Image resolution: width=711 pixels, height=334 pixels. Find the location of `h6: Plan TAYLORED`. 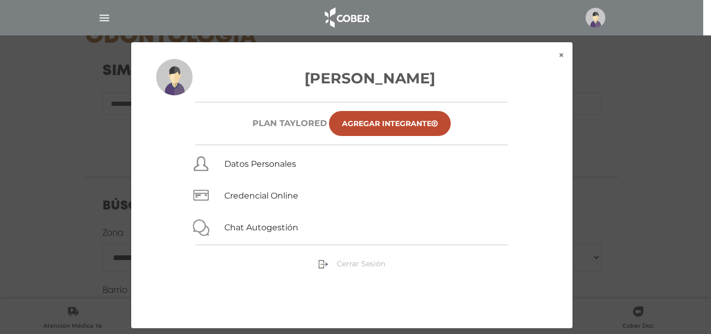

h6: Plan TAYLORED is located at coordinates (290, 123).